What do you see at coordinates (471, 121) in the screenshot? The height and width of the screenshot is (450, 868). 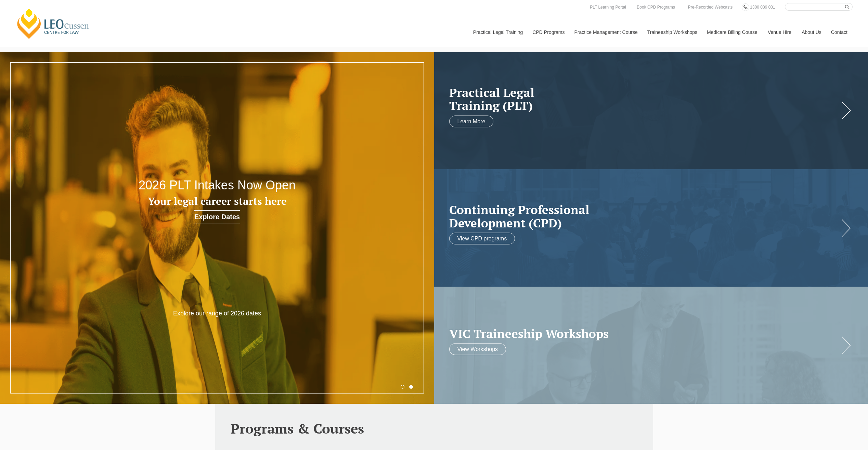 I see `a: Learn More` at bounding box center [471, 121].